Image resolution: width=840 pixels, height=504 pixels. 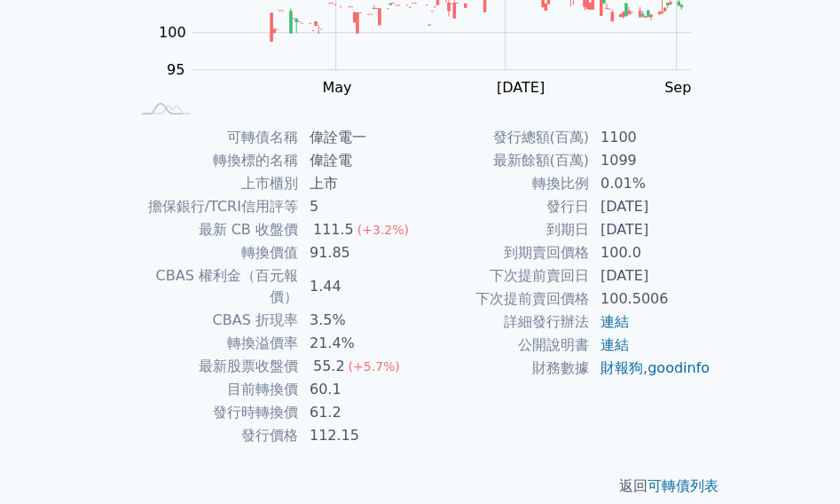 I want to click on td: 偉詮電, so click(x=359, y=161).